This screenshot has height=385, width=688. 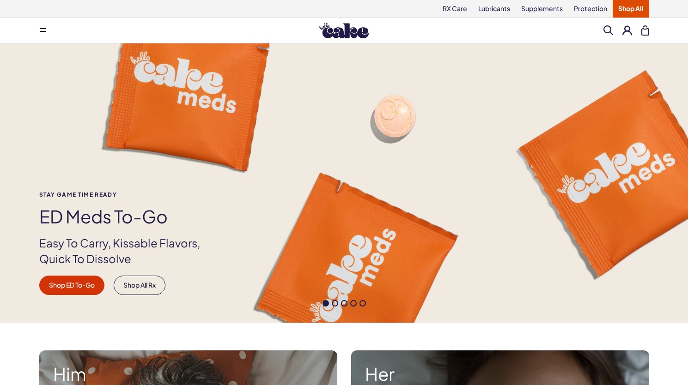 What do you see at coordinates (127, 194) in the screenshot?
I see `span: Stay Game time ready` at bounding box center [127, 194].